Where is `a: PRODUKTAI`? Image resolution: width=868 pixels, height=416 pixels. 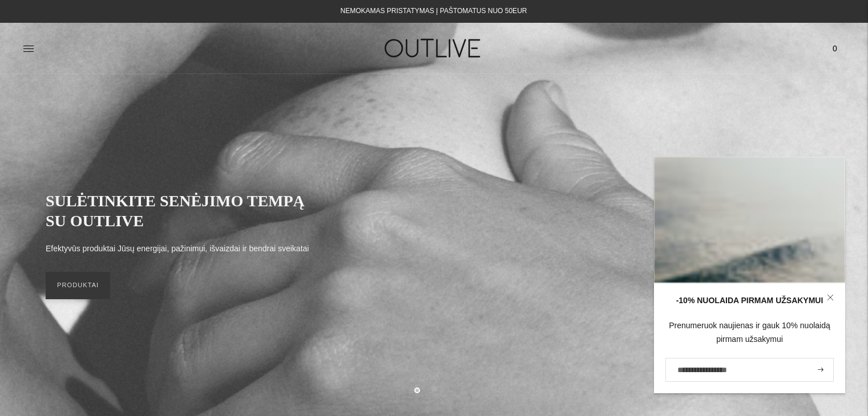
a: PRODUKTAI is located at coordinates (78, 286).